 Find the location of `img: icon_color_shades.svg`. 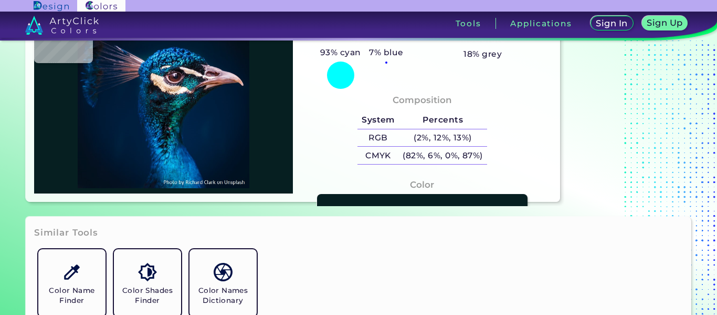

img: icon_color_shades.svg is located at coordinates (147, 271).